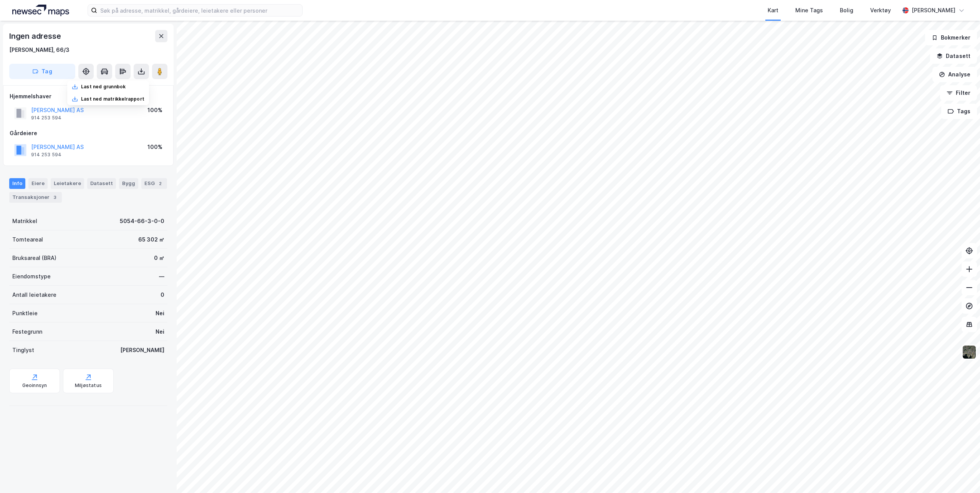 This screenshot has width=980, height=493. What do you see at coordinates (846, 10) in the screenshot?
I see `div: Bolig` at bounding box center [846, 10].